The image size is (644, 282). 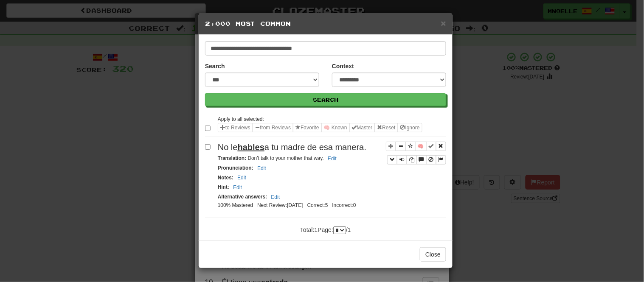 I want to click on li: Correct: 5, so click(x=318, y=205).